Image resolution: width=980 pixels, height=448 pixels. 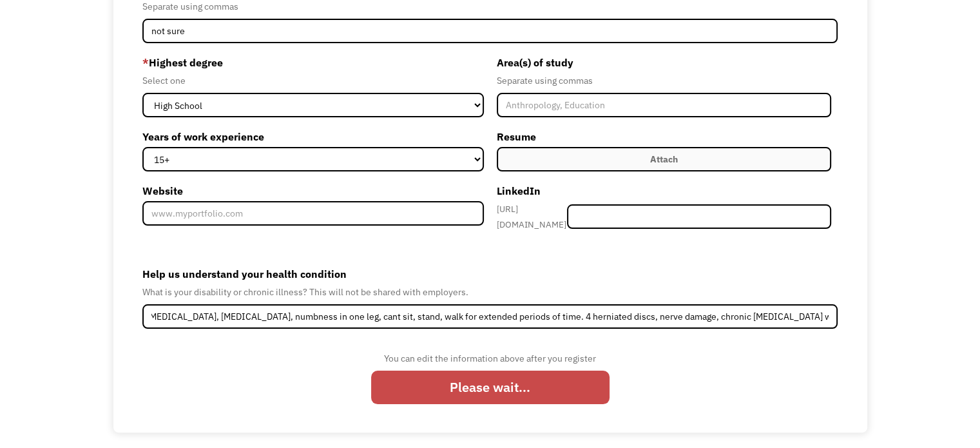 I want to click on input: Deafness, Depression, Diabetes, so click(x=490, y=317).